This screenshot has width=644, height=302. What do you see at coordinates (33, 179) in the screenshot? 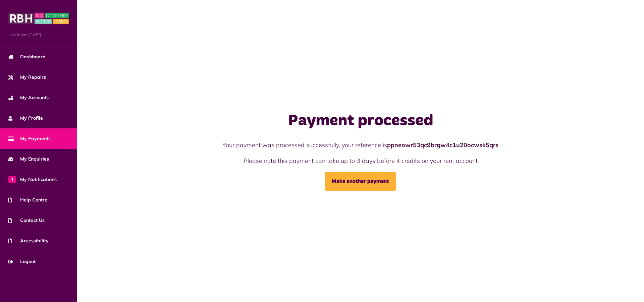
I see `span: My Notifications` at bounding box center [33, 179].